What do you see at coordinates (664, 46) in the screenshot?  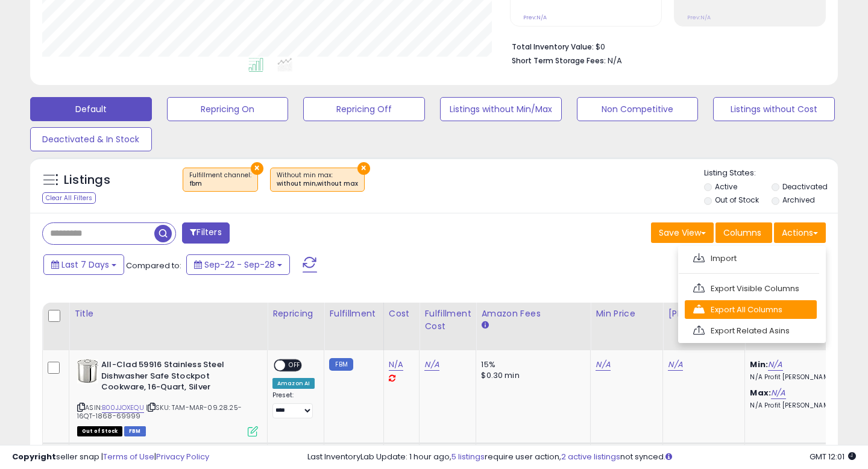 I see `li: $0` at bounding box center [664, 46].